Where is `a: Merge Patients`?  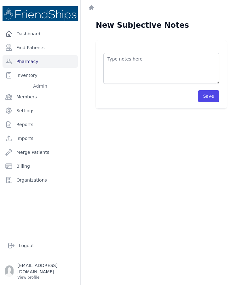 a: Merge Patients is located at coordinates (40, 152).